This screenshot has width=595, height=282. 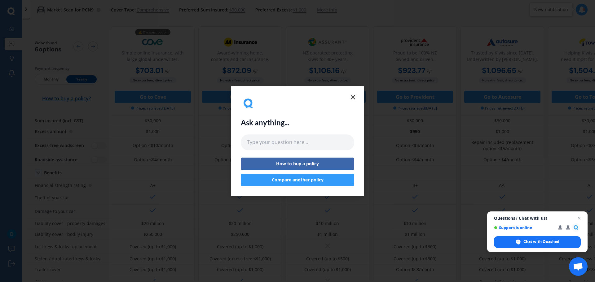 I want to click on span: Chat with Quashed, so click(x=541, y=242).